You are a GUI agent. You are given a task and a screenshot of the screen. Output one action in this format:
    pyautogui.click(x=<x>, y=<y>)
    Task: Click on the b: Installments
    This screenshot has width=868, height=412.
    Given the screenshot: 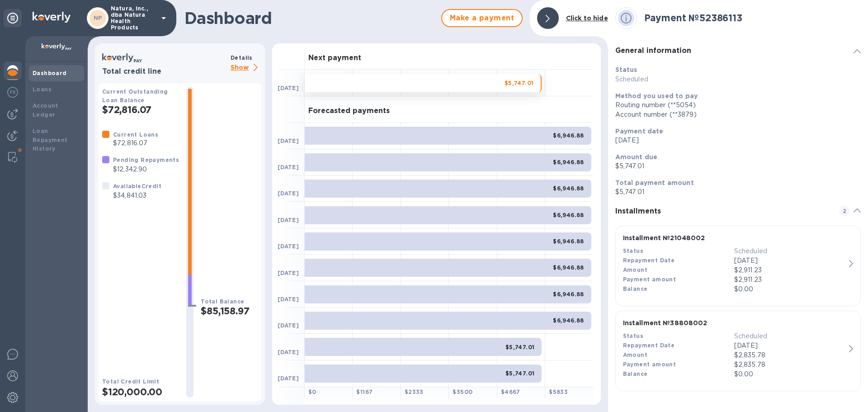 What is the action you would take?
    pyautogui.click(x=638, y=211)
    